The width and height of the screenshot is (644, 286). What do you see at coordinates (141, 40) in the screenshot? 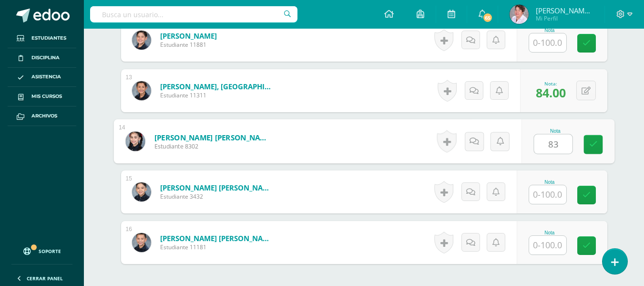
I see `img: 448cad19e7cafbd7fa242cbd593fd62e.png` at bounding box center [141, 40].